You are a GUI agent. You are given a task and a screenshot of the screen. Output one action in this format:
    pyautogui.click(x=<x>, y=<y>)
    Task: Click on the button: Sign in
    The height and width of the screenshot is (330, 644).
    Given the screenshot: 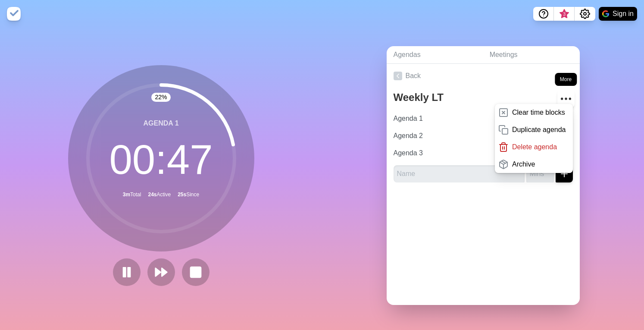 What is the action you would take?
    pyautogui.click(x=618, y=14)
    